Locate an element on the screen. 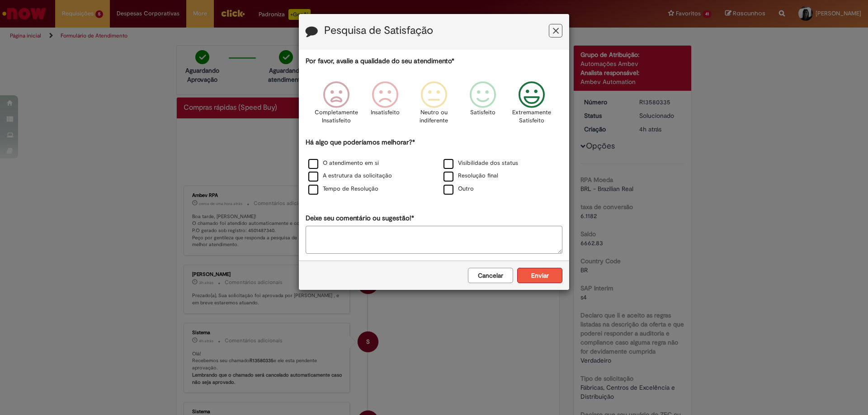 The image size is (868, 415). label: Visibilidade dos status is located at coordinates (481, 163).